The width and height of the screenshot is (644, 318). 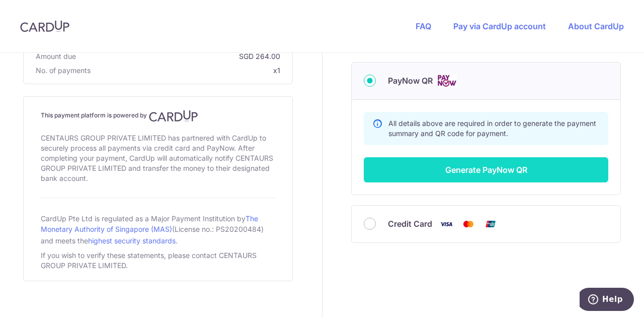 What do you see at coordinates (63, 71) in the screenshot?
I see `span: No. of payments` at bounding box center [63, 71].